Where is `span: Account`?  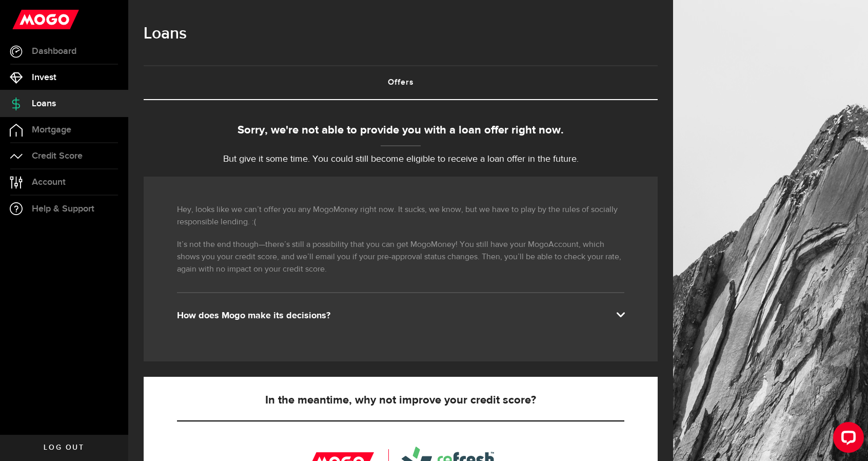 span: Account is located at coordinates (49, 182).